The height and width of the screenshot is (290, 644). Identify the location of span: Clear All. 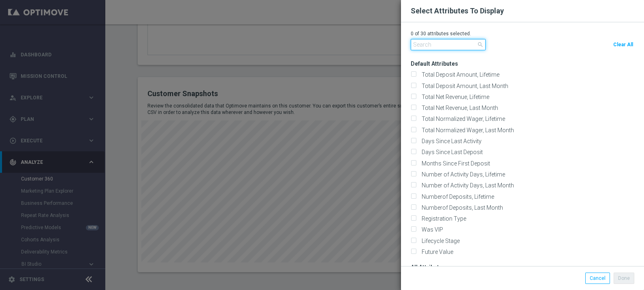
(623, 44).